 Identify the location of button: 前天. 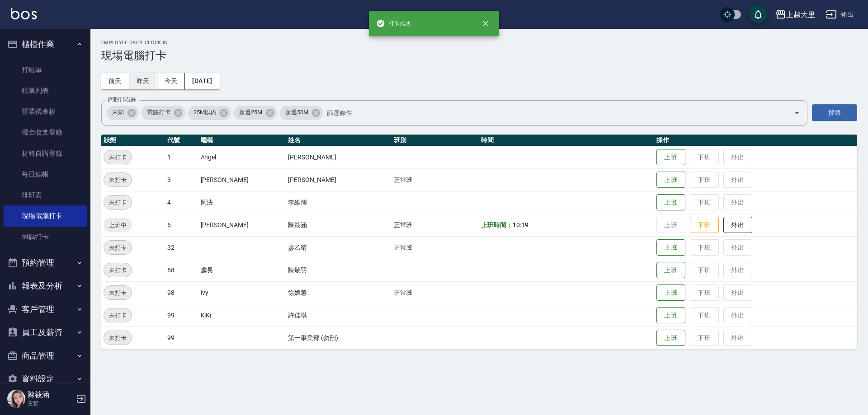
(115, 81).